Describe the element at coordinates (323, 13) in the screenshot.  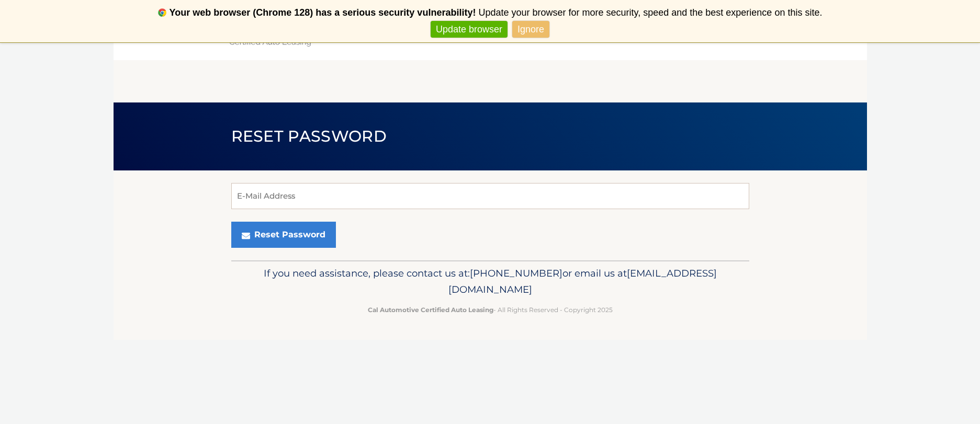
I see `b: Your web browser (Chrome 128) has a serious security vulnerability!` at that location.